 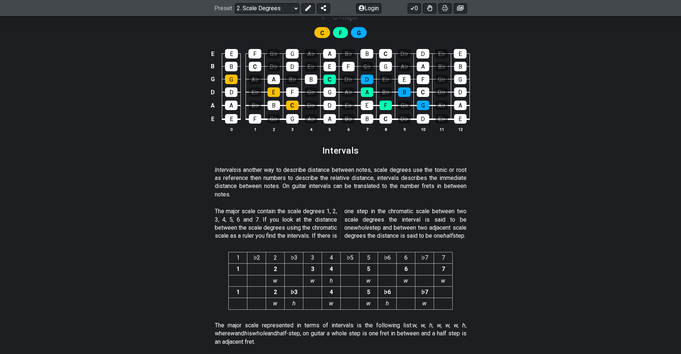 What do you see at coordinates (311, 129) in the screenshot?
I see `th: 4` at bounding box center [311, 129].